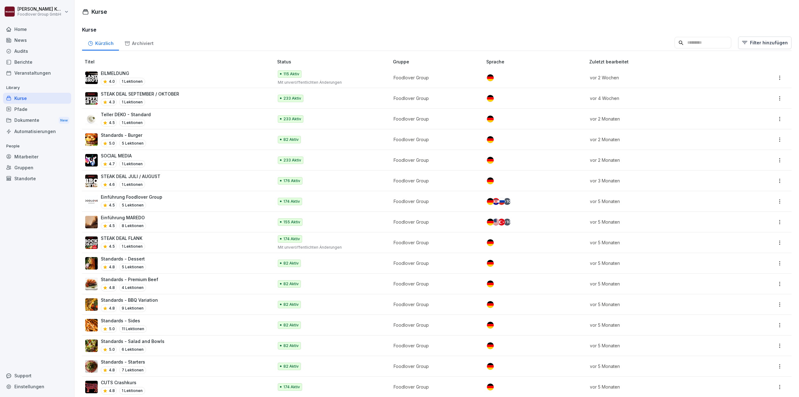  Describe the element at coordinates (91, 243) in the screenshot. I see `img: iwtni18l1hx6m3q2y4h83l78.png` at that location.